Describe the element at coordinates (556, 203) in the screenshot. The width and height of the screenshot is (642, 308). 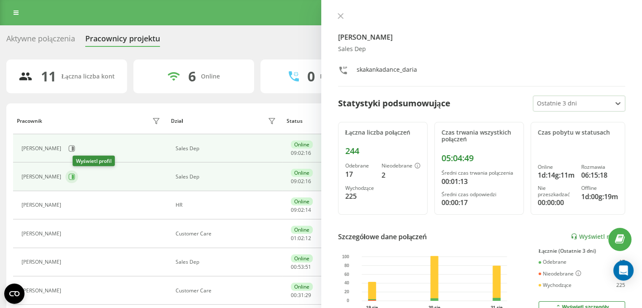
I see `div: 00:00:00` at that location.